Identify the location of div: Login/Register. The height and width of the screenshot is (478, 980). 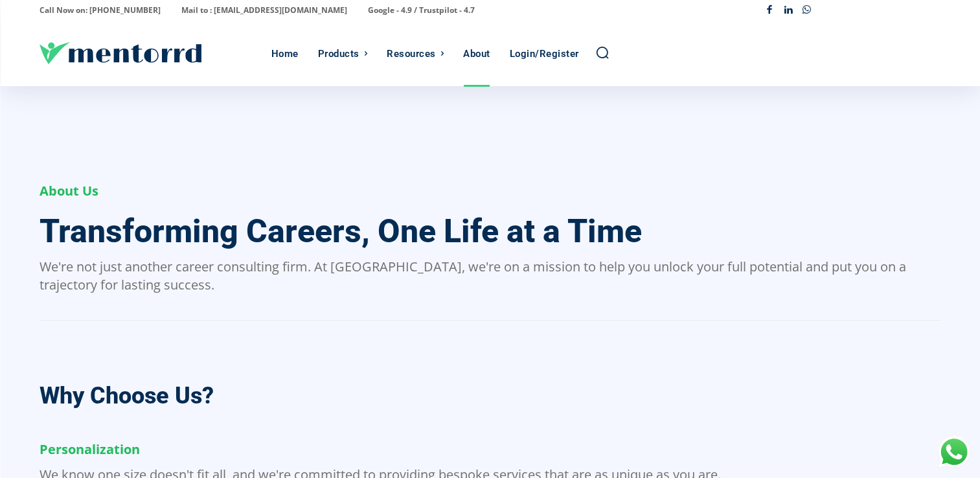
(544, 54).